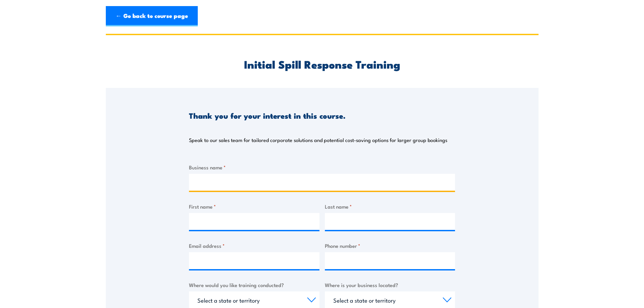  I want to click on label: Last name, so click(390, 206).